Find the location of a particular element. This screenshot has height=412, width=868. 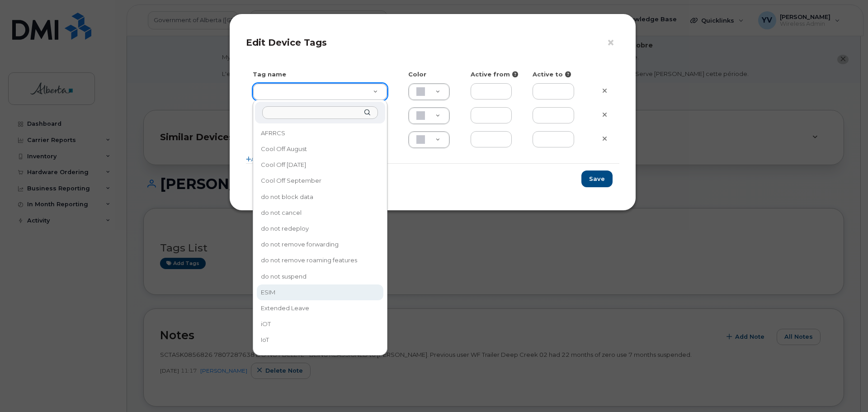

div: do not redeploy is located at coordinates (320, 228).